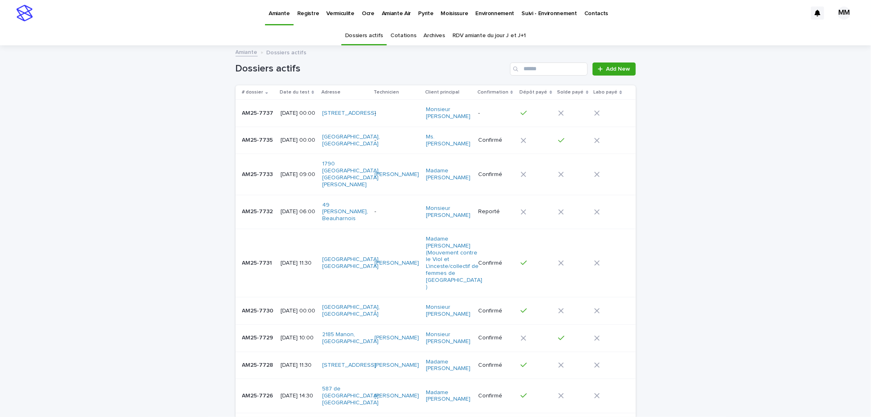  What do you see at coordinates (259, 310) in the screenshot?
I see `p: AM25-7730` at bounding box center [259, 310].